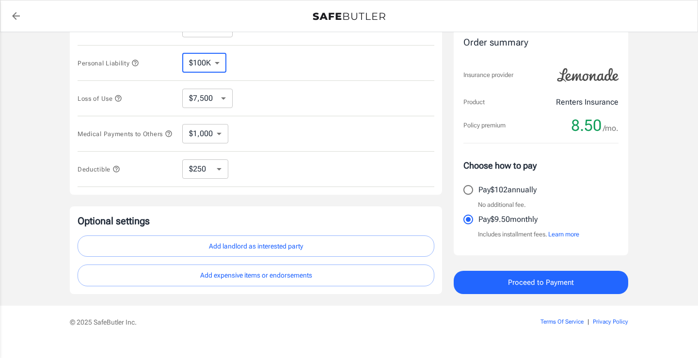 This screenshot has height=358, width=698. What do you see at coordinates (108, 63) in the screenshot?
I see `span: Personal Liability` at bounding box center [108, 63].